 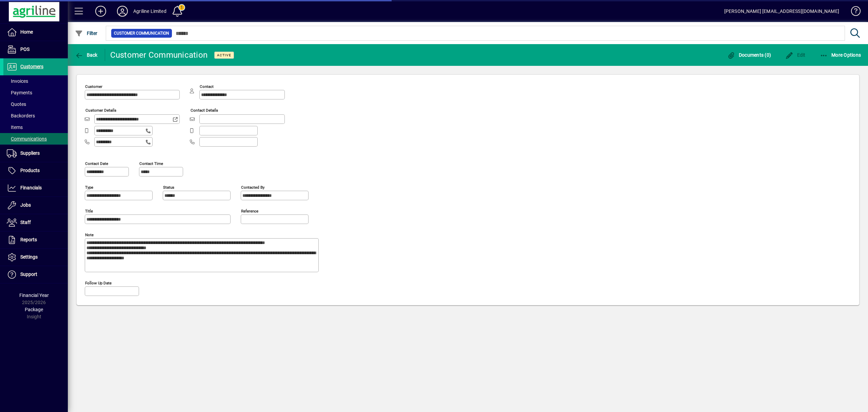 What do you see at coordinates (86, 33) in the screenshot?
I see `button: Filter` at bounding box center [86, 33].